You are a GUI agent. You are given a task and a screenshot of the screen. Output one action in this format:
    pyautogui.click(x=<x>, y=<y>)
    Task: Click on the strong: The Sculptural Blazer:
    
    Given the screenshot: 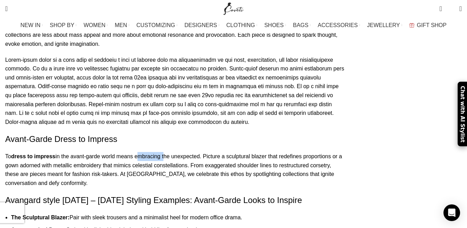 What is the action you would take?
    pyautogui.click(x=40, y=217)
    